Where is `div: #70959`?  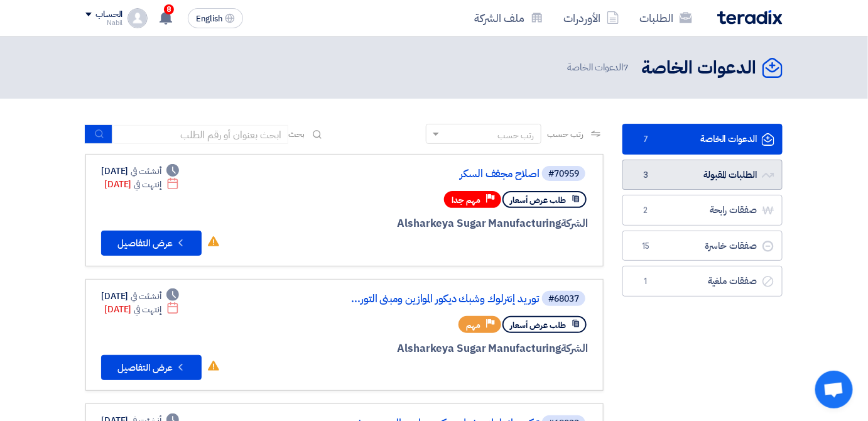
div: #70959 is located at coordinates (564, 174).